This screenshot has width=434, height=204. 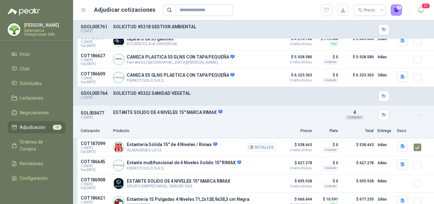 What do you see at coordinates (358, 41) in the screenshot?
I see `p: $ 5.049.646` at bounding box center [358, 41].